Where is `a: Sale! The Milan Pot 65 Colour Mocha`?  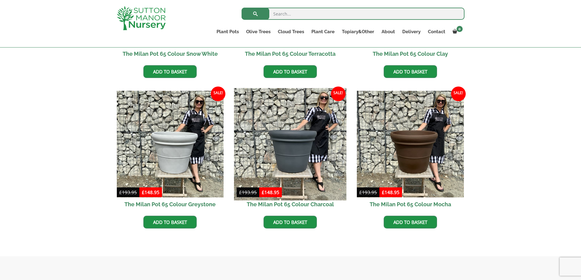
a: Sale! The Milan Pot 65 Colour Mocha is located at coordinates (410, 151).